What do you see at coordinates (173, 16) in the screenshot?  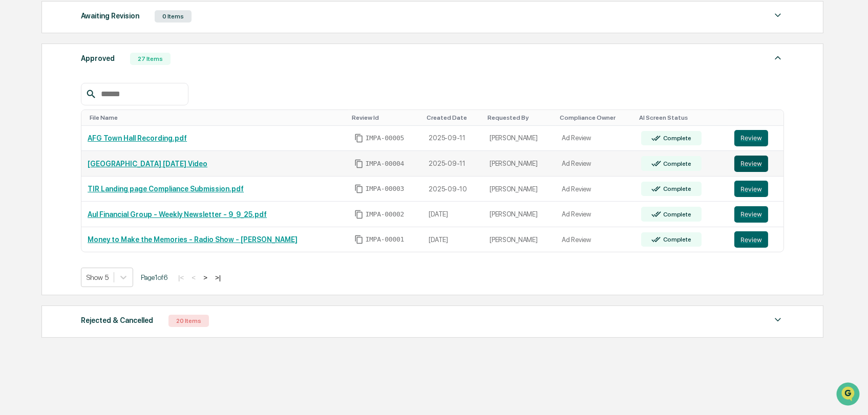 I see `div: 0 Items` at bounding box center [173, 16].